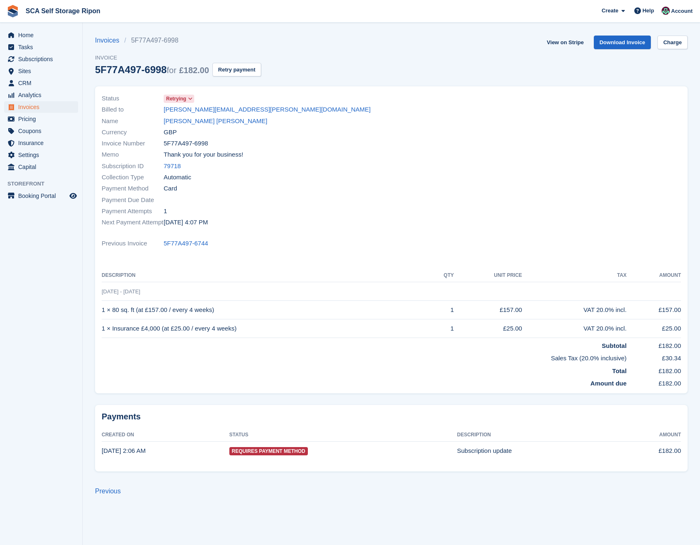 Image resolution: width=700 pixels, height=545 pixels. I want to click on span: CRM, so click(43, 83).